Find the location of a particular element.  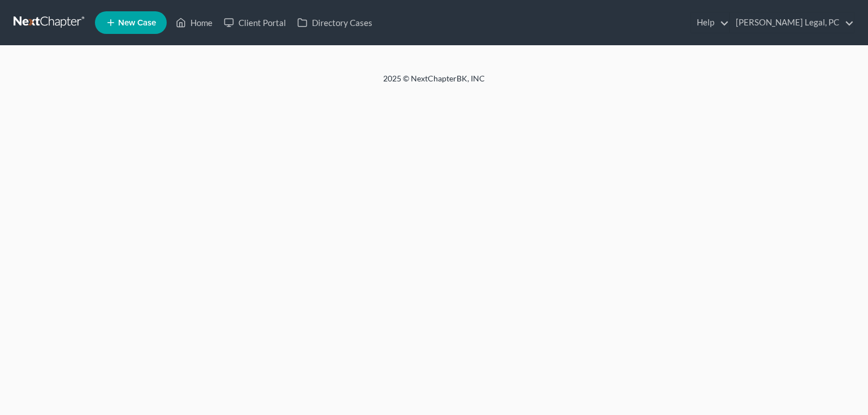

div: 2025 © NextChapterBK, INC is located at coordinates (434, 83).